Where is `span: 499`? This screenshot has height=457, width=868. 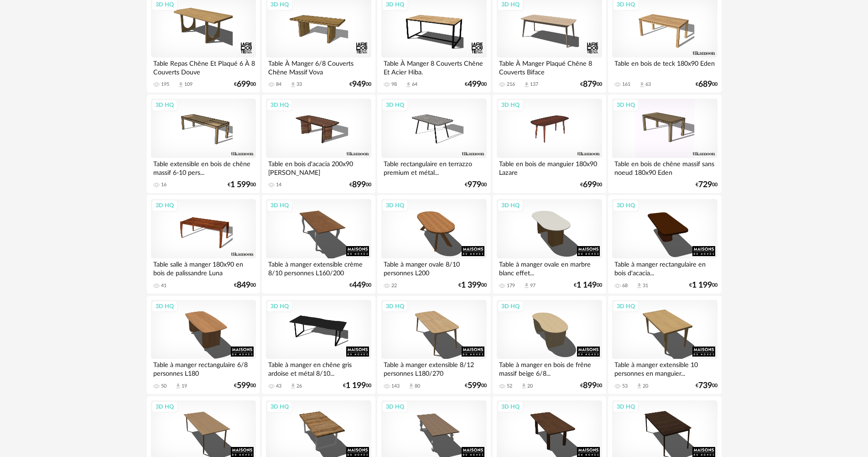 span: 499 is located at coordinates (474, 85).